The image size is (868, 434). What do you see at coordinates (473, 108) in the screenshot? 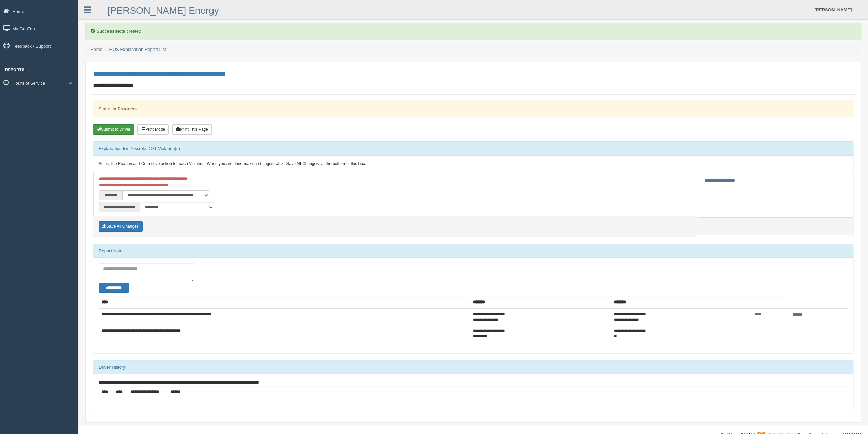
I see `div: Status:` at bounding box center [473, 108].